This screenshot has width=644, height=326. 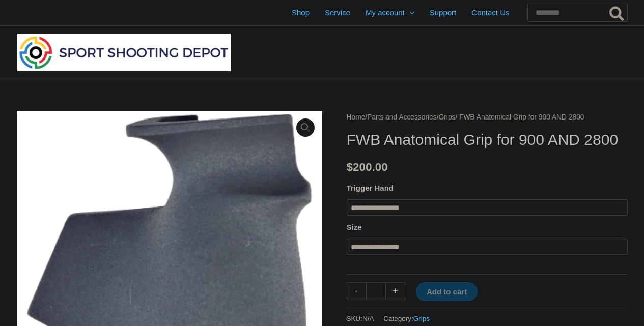 I want to click on a: Parts and Accessories, so click(x=402, y=117).